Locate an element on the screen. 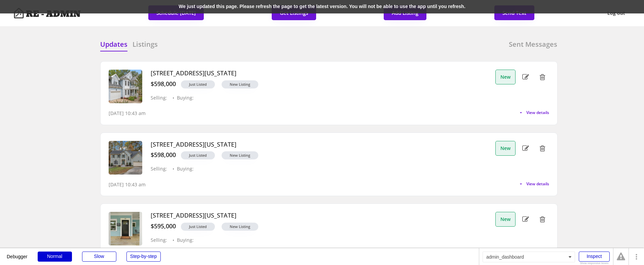 The image size is (644, 265). div: $595,000 is located at coordinates (163, 226).